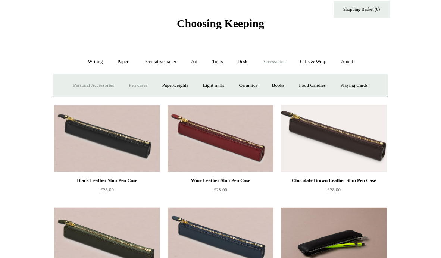 This screenshot has width=441, height=258. Describe the element at coordinates (221, 138) in the screenshot. I see `img: Wine Leather Slim Pen Case` at that location.